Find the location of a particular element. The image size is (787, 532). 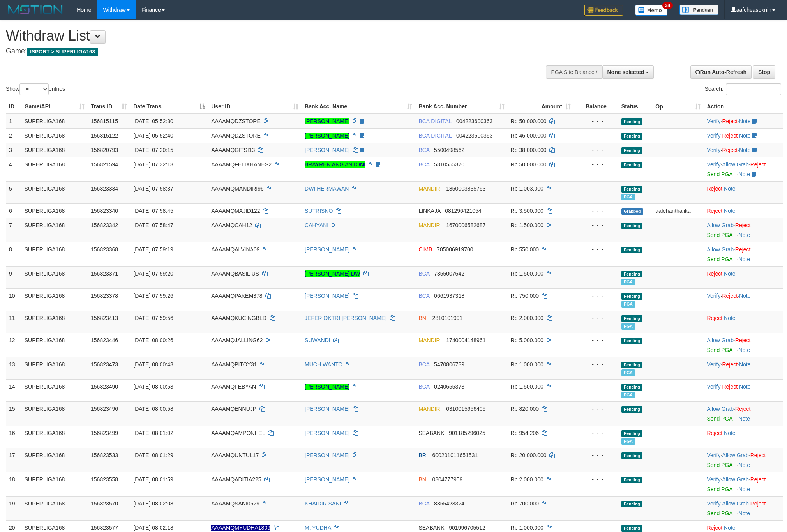

img: Feedback.jpg is located at coordinates (604, 10).